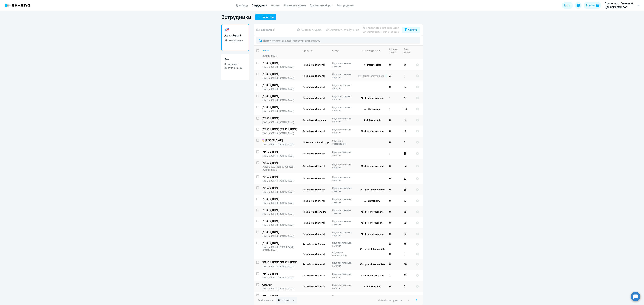 The width and height of the screenshot is (644, 305). Describe the element at coordinates (264, 51) in the screenshot. I see `div: Имя` at that location.